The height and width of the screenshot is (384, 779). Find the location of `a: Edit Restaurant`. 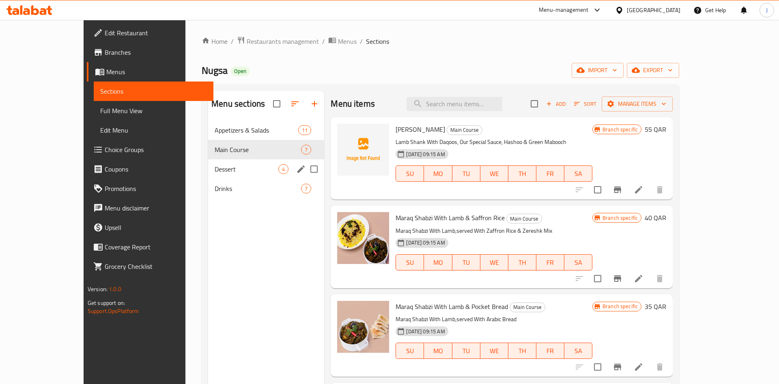

a: Edit Restaurant is located at coordinates (150, 33).